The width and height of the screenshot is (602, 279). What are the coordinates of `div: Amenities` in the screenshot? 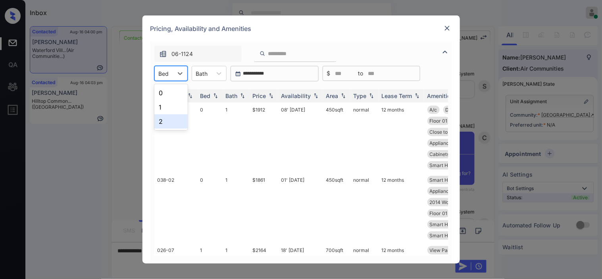 It's located at (440, 96).